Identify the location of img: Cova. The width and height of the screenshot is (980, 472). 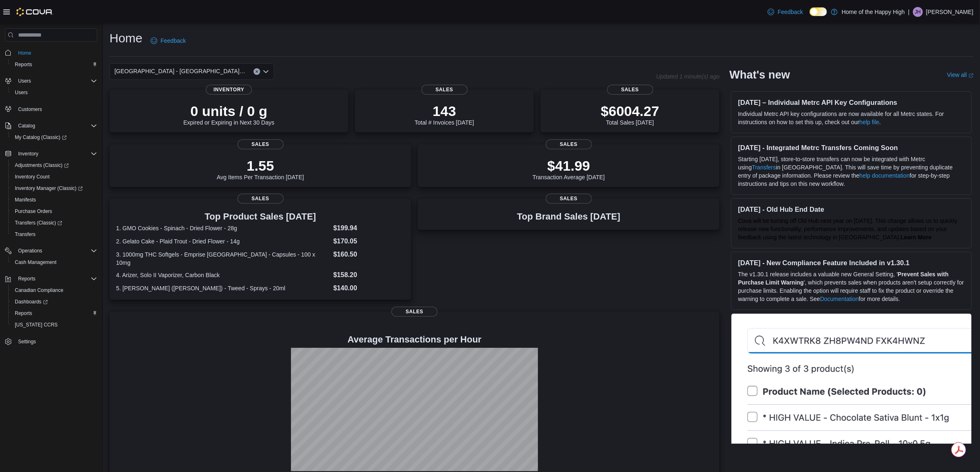
(34, 12).